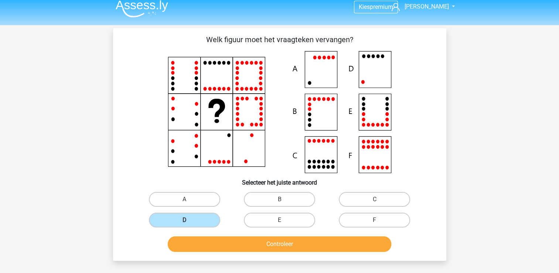 Image resolution: width=559 pixels, height=273 pixels. I want to click on span: Kies, so click(364, 7).